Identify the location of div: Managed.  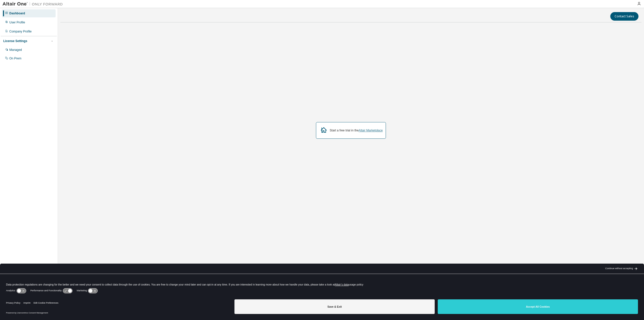
(15, 50).